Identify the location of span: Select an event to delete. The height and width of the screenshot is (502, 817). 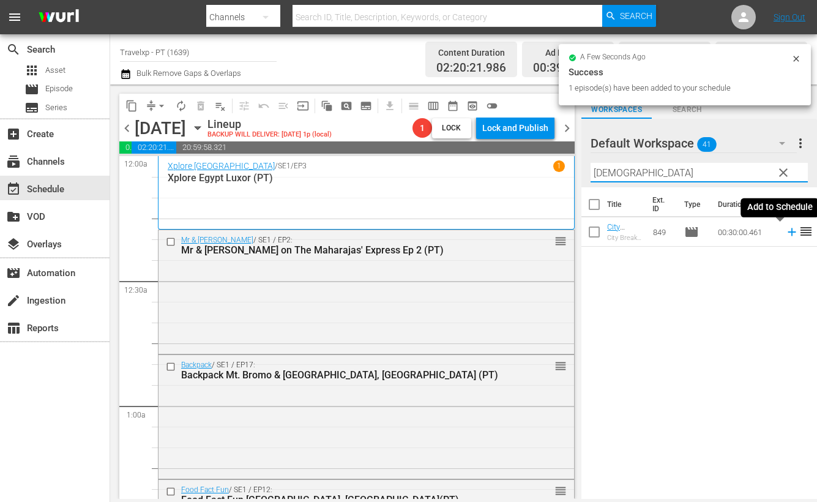
(201, 106).